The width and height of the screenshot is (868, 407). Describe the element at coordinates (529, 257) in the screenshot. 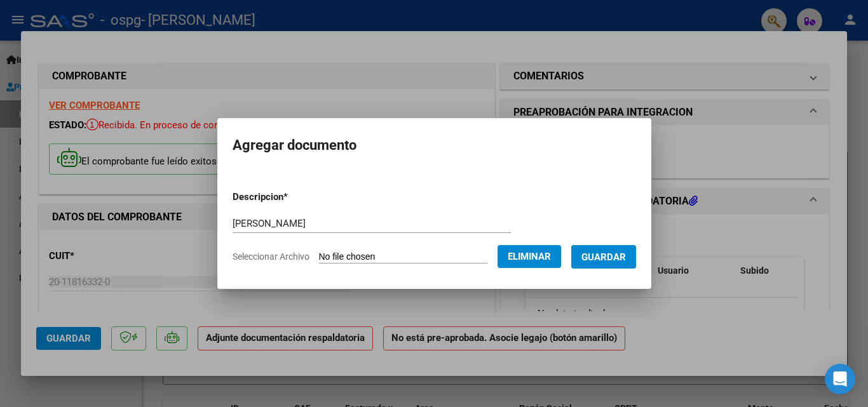

I see `button: Eliminar` at that location.